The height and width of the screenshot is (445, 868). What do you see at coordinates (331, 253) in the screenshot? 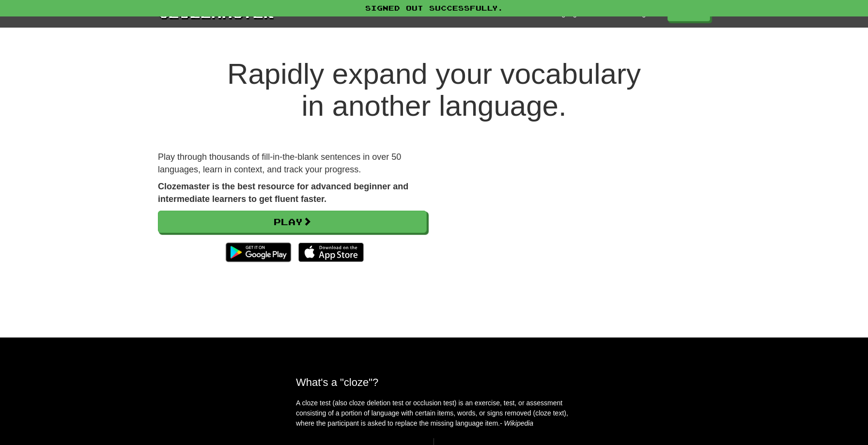
I see `img: Download_on_the_App_Store_Badge_US-UK_135x40-25178aeef6eb6b83b96f5f2d004eda3bffbb37122de64afbaef7...` at bounding box center [331, 253].